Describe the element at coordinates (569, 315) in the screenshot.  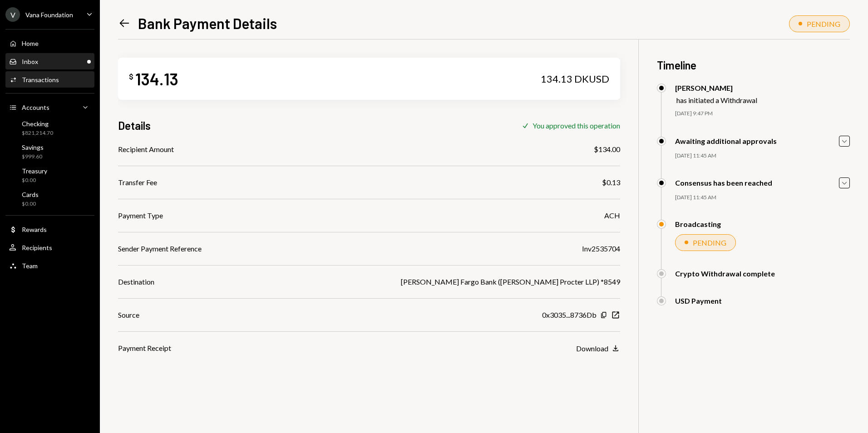
I see `div: 0x3035...8736Db` at that location.